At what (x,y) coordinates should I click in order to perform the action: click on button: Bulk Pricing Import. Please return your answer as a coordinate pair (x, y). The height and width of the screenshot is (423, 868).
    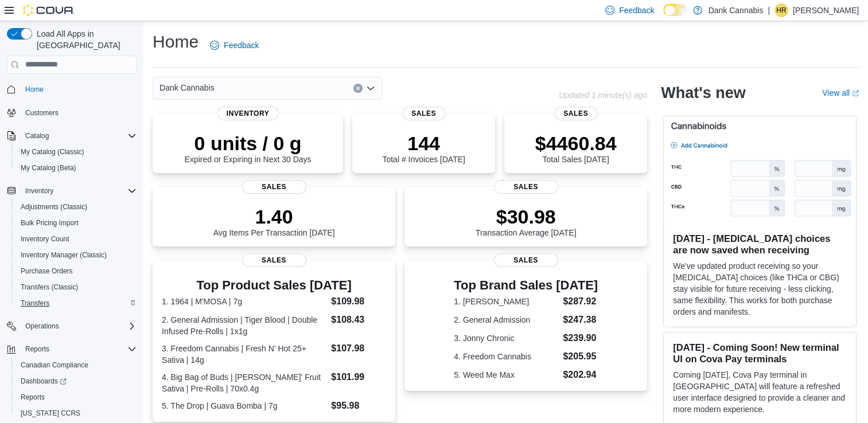
    Looking at the image, I should click on (76, 223).